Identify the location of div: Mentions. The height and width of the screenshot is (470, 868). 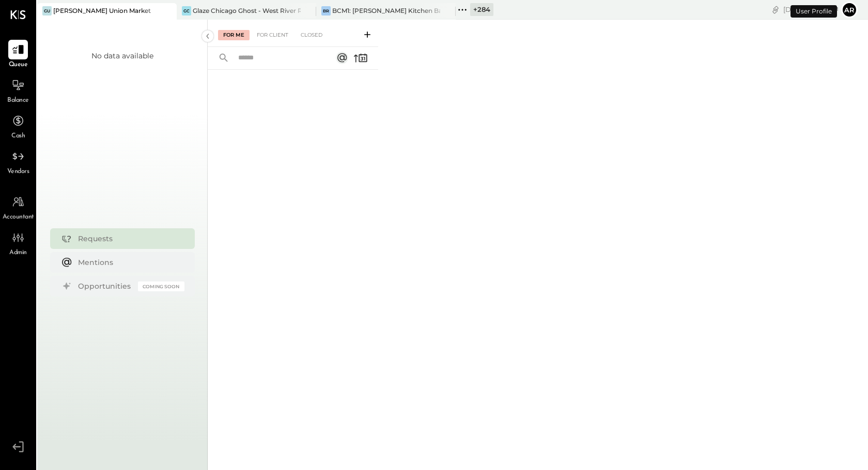
(129, 263).